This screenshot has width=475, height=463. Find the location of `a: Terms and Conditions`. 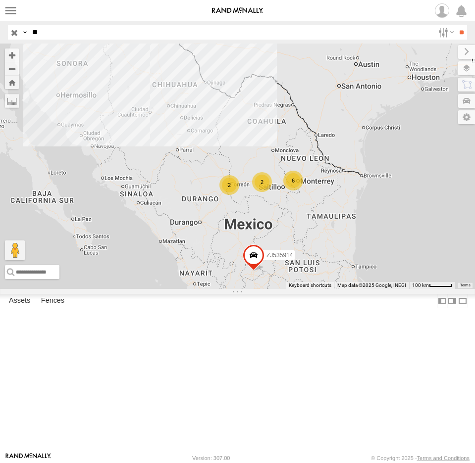

a: Terms and Conditions is located at coordinates (443, 459).